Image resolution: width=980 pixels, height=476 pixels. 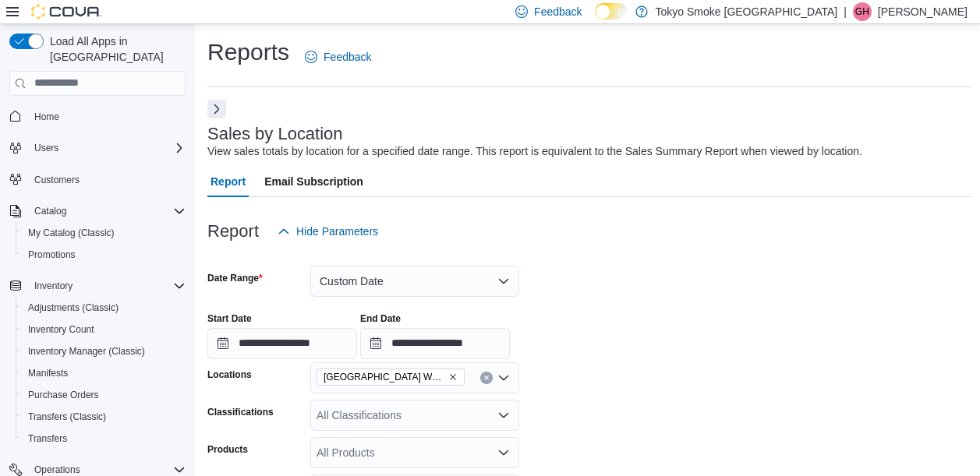 What do you see at coordinates (63, 395) in the screenshot?
I see `a: Purchase Orders` at bounding box center [63, 395].